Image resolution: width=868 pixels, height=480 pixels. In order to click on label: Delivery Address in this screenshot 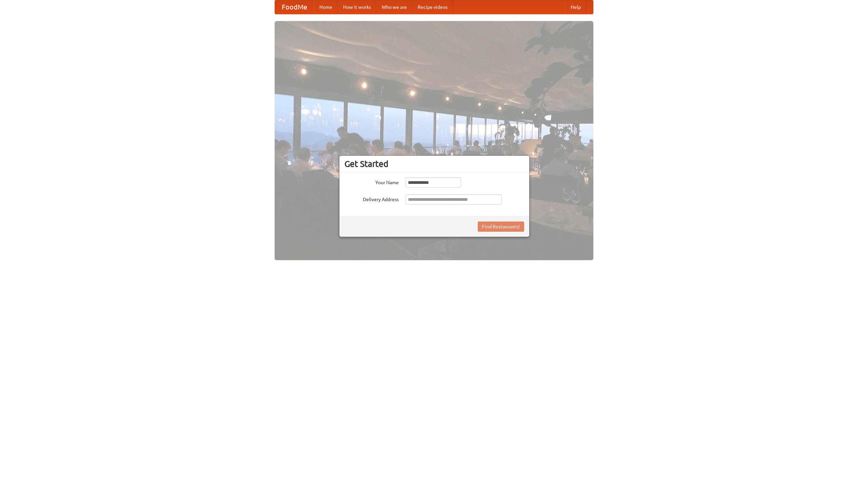, I will do `click(372, 199)`.